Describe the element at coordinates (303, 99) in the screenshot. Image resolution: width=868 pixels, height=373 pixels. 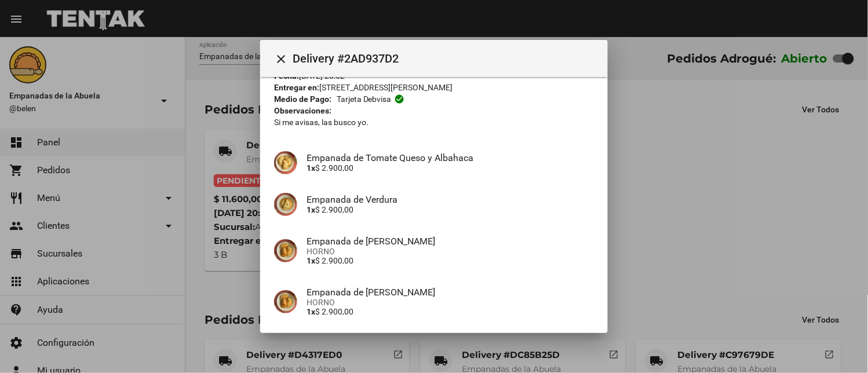
I see `strong: Medio de Pago:` at that location.